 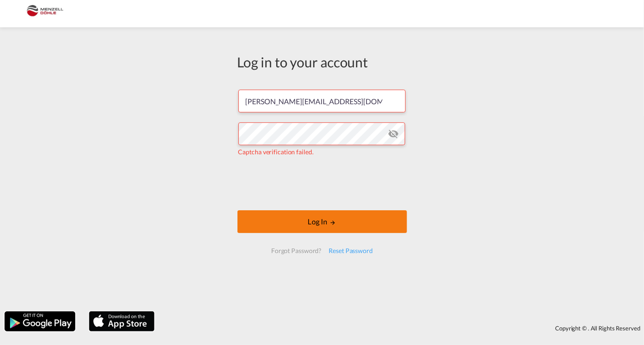 I want to click on img: 5c2b1670644e11efba44c1e626d722bd.JPG, so click(x=44, y=14).